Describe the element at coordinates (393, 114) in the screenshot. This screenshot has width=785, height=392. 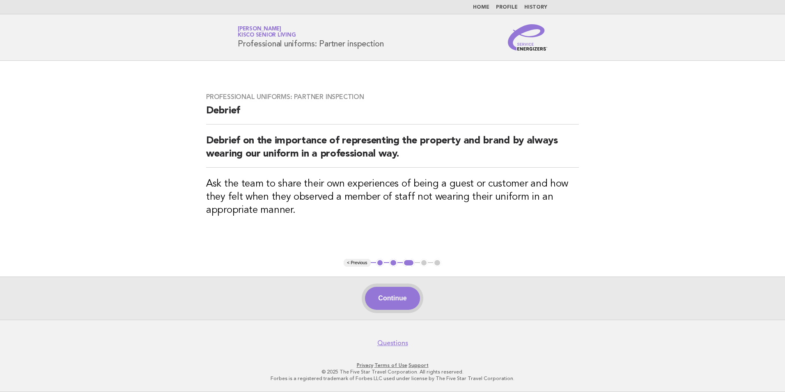
I see `h2: Debrief` at that location.